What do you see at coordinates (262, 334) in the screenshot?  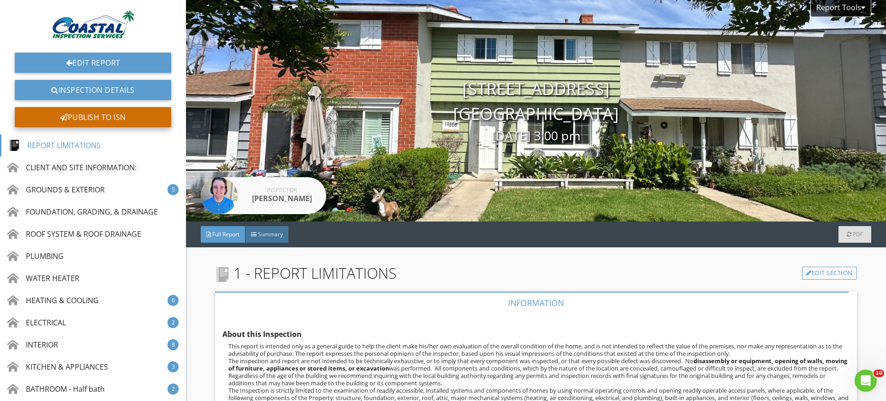 I see `strong: About this Inspection` at bounding box center [262, 334].